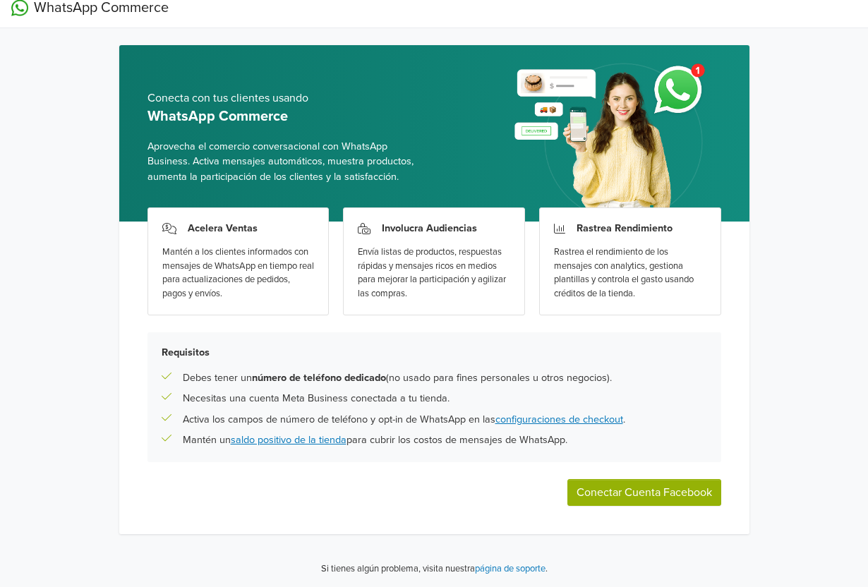  What do you see at coordinates (434, 352) in the screenshot?
I see `h5: Requisitos` at bounding box center [434, 352].